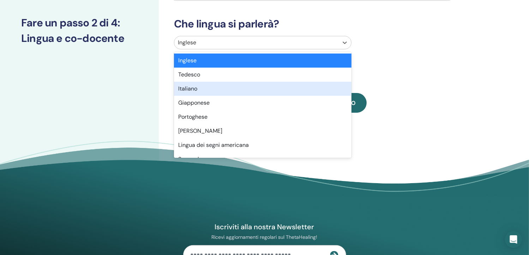  I want to click on div: Apri Intercom Messenger, so click(513, 240).